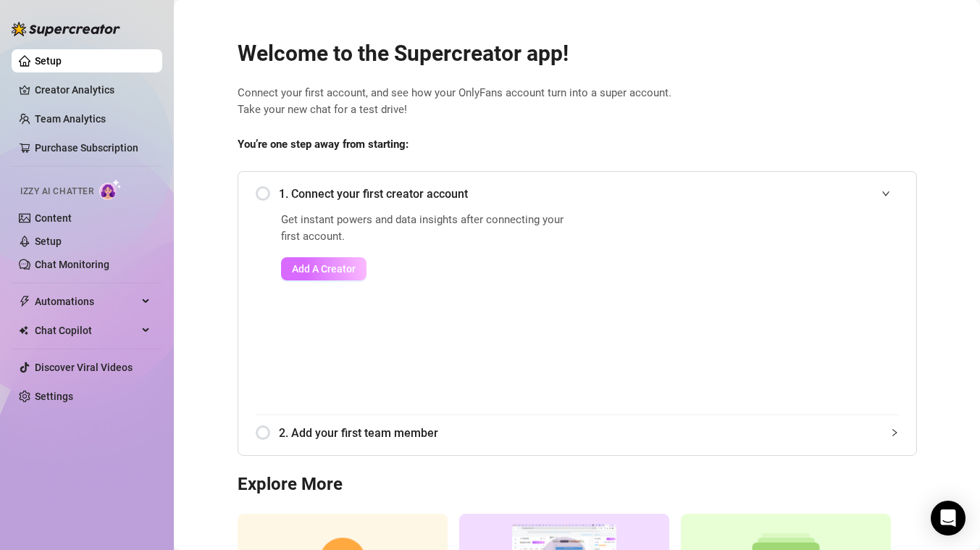 The width and height of the screenshot is (980, 550). Describe the element at coordinates (93, 90) in the screenshot. I see `a: Creator Analytics` at that location.